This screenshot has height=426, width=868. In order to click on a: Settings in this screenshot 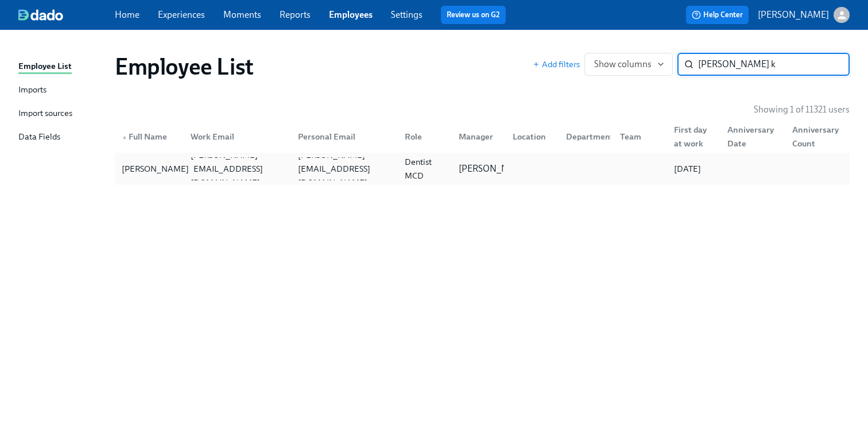, I will do `click(406, 15)`.